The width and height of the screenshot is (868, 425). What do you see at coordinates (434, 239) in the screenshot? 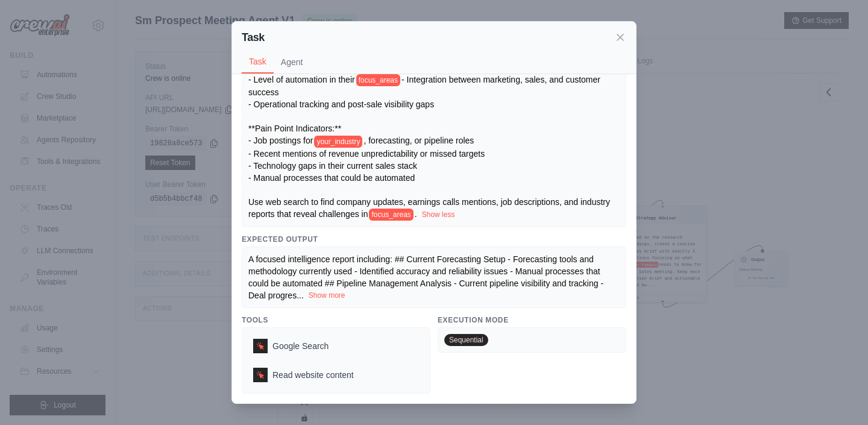
I see `h3: Expected Output` at bounding box center [434, 239].